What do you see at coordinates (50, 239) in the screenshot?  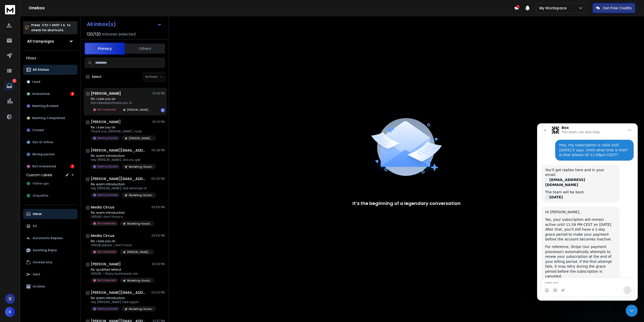 I see `button: Automatic Replies` at bounding box center [50, 239].